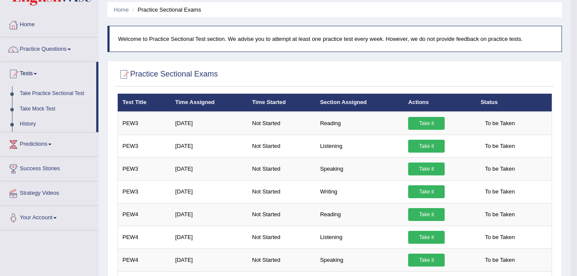  Describe the element at coordinates (56, 94) in the screenshot. I see `a: Take Practice Sectional Test` at that location.